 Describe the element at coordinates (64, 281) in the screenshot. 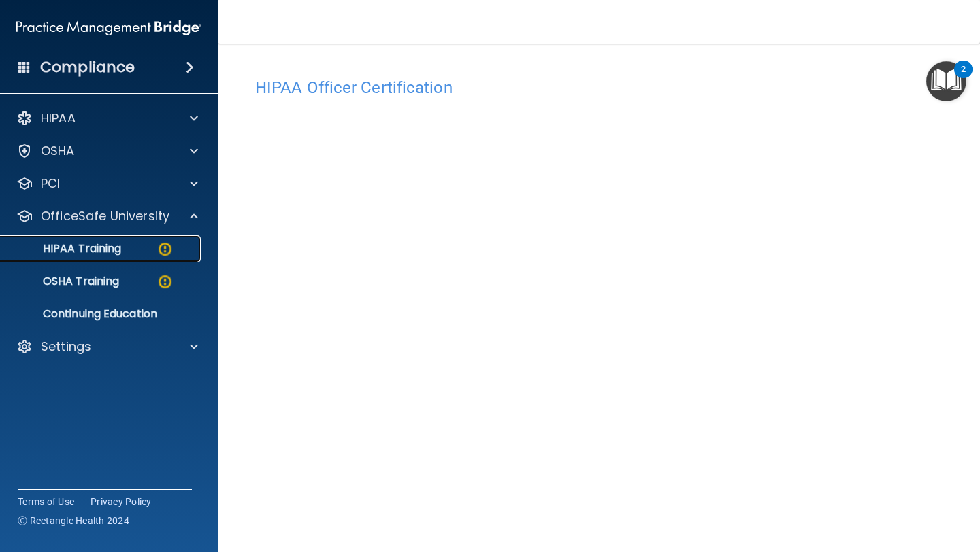

I see `p: OSHA Training` at that location.